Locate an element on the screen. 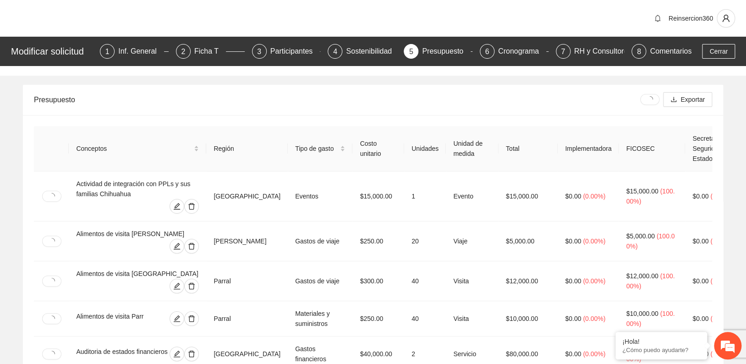 This screenshot has width=746, height=364. span: Exportar is located at coordinates (692, 99).